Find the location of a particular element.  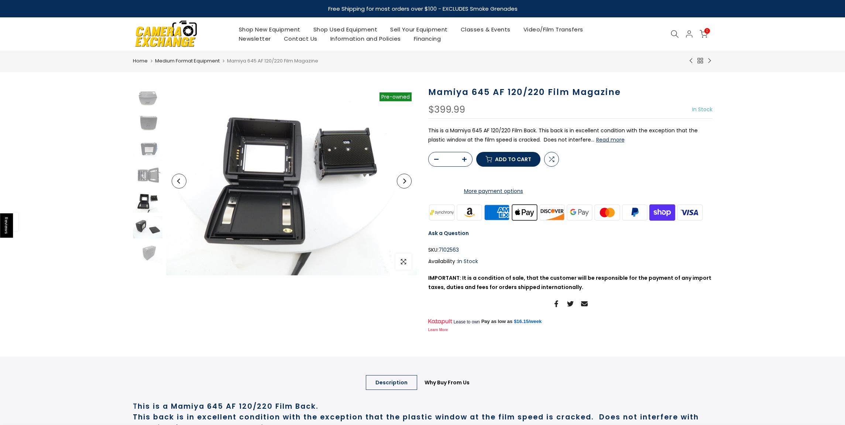

a: Sell Your Equipment is located at coordinates (419, 29).